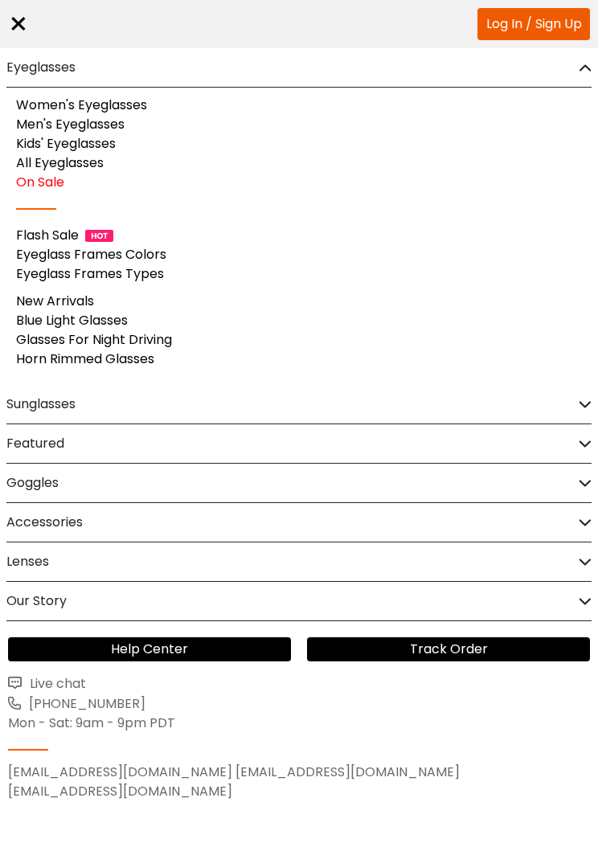 The image size is (598, 847). Describe the element at coordinates (72, 320) in the screenshot. I see `a: Blue Light Glasses` at that location.